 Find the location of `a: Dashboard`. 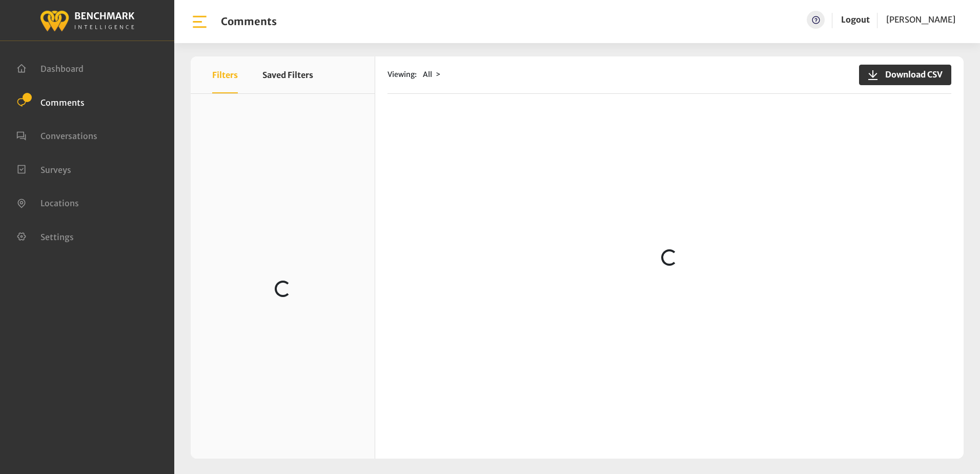

a: Dashboard is located at coordinates (50, 68).